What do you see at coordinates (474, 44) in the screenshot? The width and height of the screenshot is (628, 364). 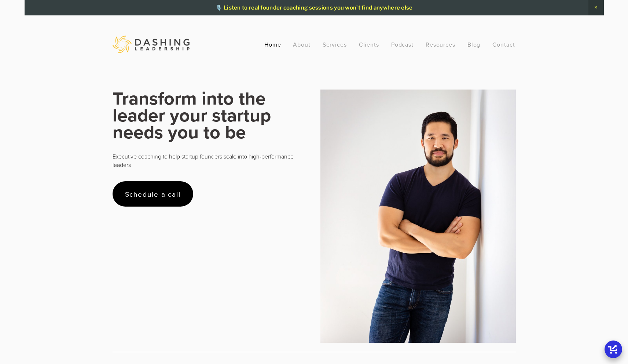 I see `a: Blog` at bounding box center [474, 44].